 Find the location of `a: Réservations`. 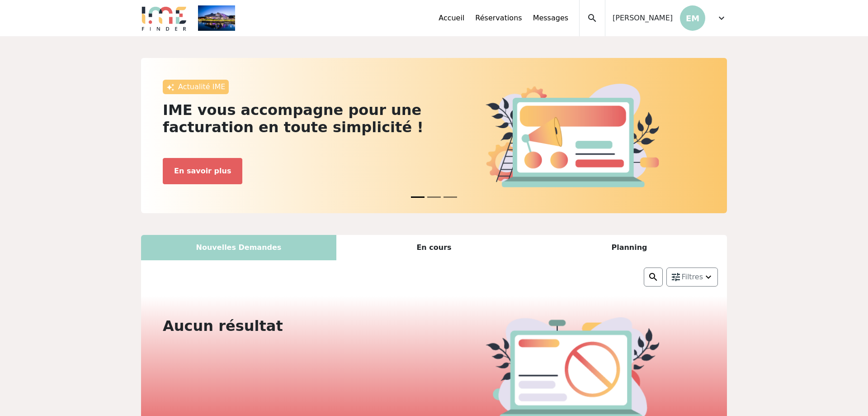

a: Réservations is located at coordinates (498, 18).